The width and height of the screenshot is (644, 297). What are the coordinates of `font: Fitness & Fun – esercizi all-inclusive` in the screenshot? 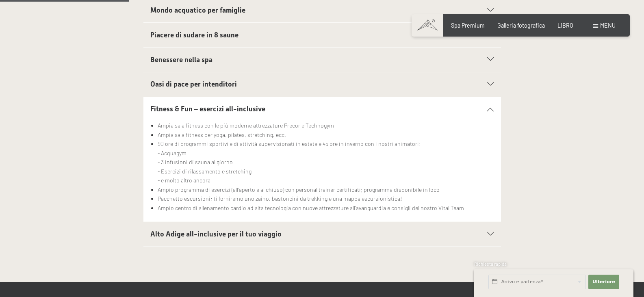 It's located at (207, 109).